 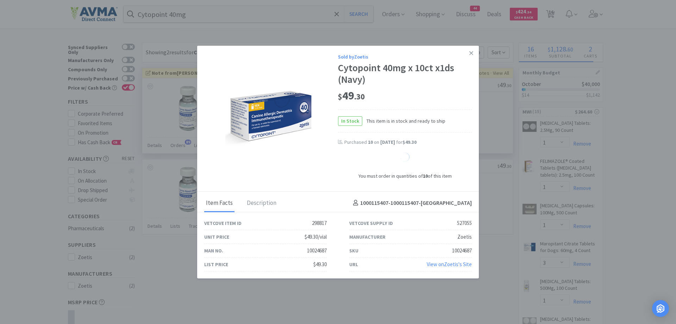 I want to click on div: Vetcove Supply ID, so click(x=371, y=223).